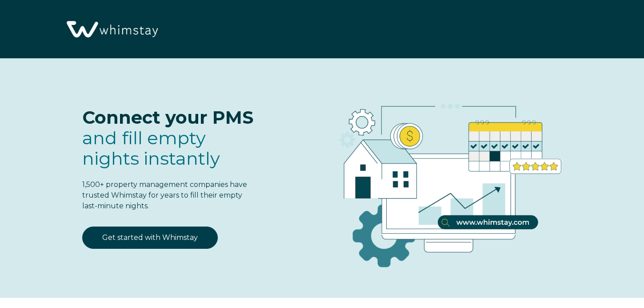 The width and height of the screenshot is (644, 308). What do you see at coordinates (151, 148) in the screenshot?
I see `span: fill empty nights instantly` at bounding box center [151, 148].